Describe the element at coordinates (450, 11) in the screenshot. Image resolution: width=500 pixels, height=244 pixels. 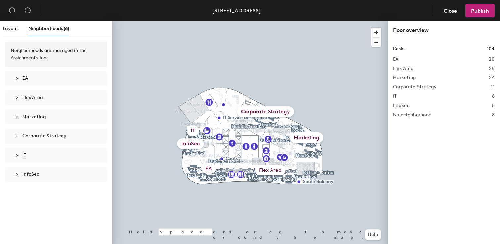
I see `button: Close` at that location.